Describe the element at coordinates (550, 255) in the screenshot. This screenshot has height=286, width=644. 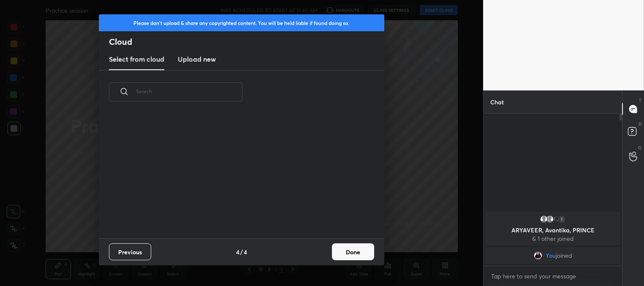
I see `span: You` at that location.